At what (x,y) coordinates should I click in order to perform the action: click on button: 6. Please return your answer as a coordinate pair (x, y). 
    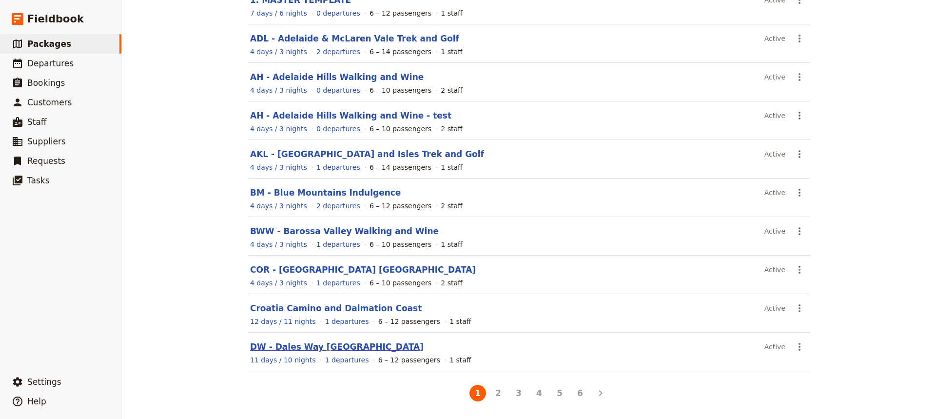
    Looking at the image, I should click on (580, 393).